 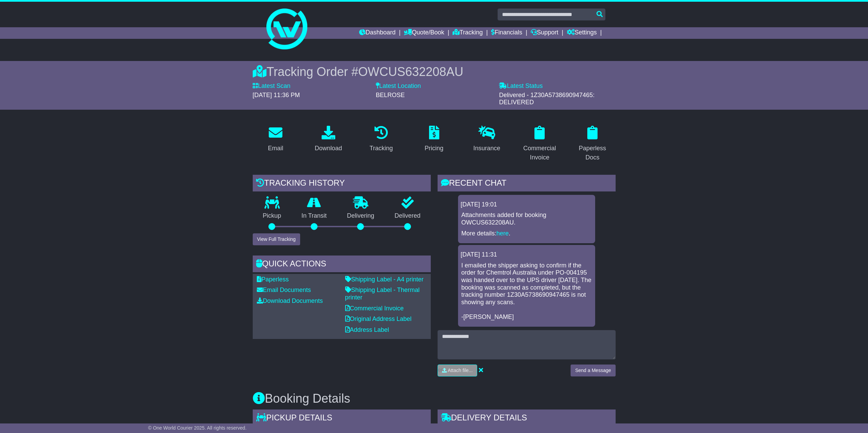 I want to click on div: Pricing, so click(x=434, y=148).